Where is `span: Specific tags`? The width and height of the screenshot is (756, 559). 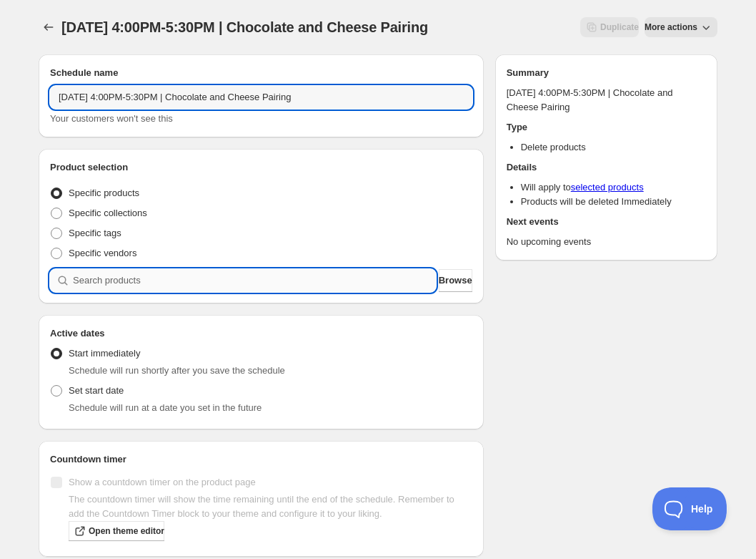 span: Specific tags is located at coordinates (95, 233).